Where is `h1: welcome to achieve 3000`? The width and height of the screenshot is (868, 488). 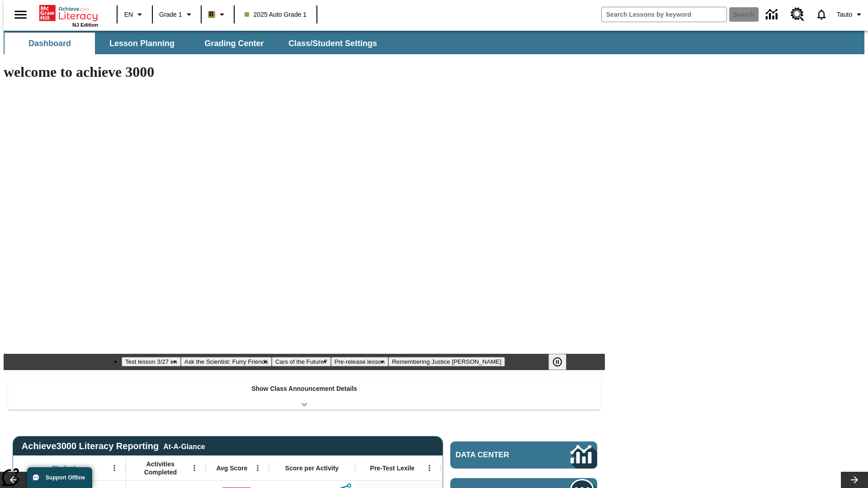 h1: welcome to achieve 3000 is located at coordinates (305, 72).